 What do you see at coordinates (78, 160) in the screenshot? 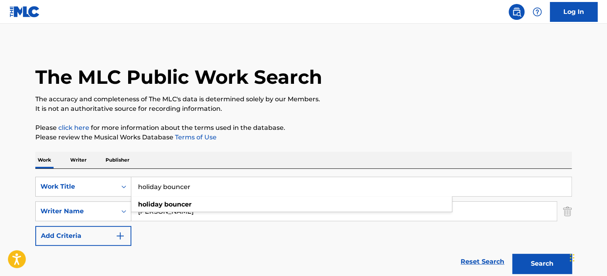
I see `p: Writer` at bounding box center [78, 160].